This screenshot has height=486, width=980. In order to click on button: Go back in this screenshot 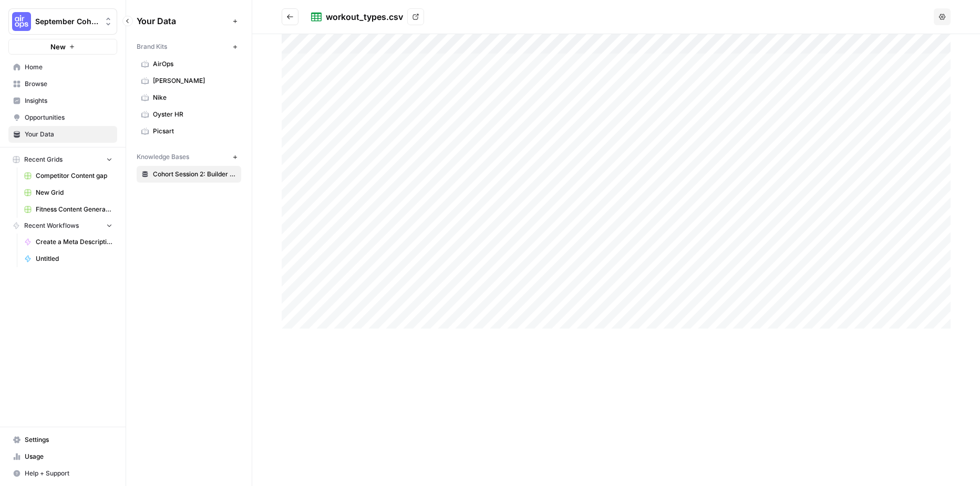, I will do `click(290, 17)`.